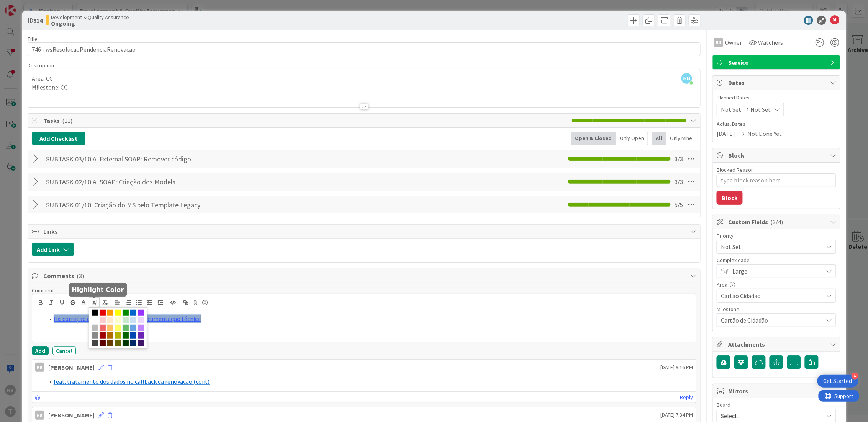  Describe the element at coordinates (364, 49) in the screenshot. I see `input: type card name here...` at that location.